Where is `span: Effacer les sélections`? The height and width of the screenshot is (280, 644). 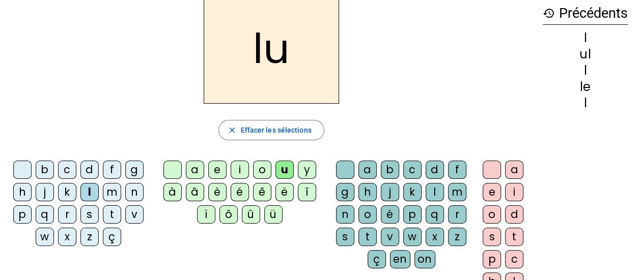 span: Effacer les sélections is located at coordinates (276, 130).